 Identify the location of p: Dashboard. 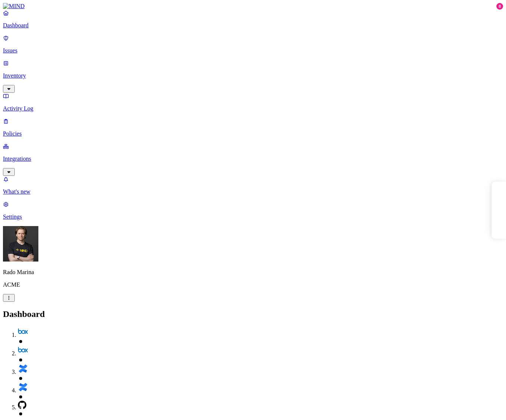
(253, 25).